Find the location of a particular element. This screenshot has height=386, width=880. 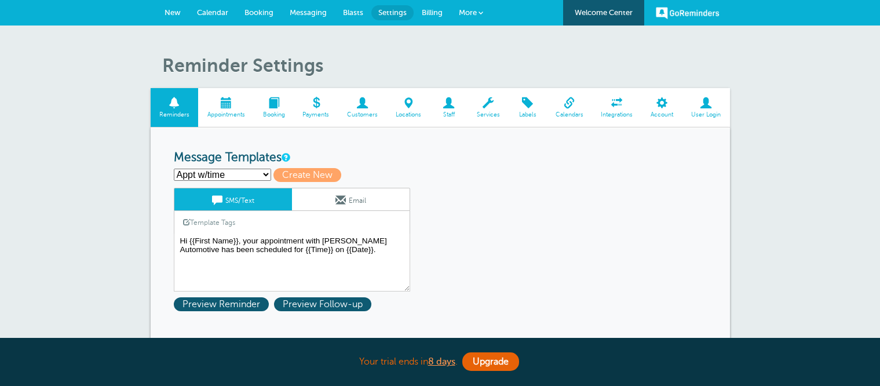

span: User Login is located at coordinates (707, 115).